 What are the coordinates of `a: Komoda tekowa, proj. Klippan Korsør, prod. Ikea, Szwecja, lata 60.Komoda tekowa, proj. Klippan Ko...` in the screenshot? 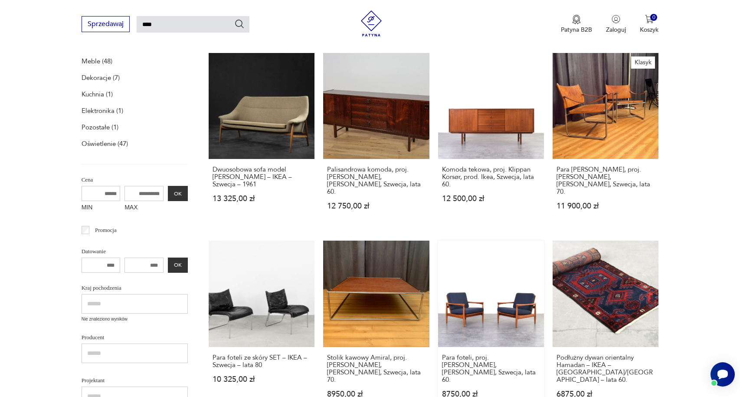 It's located at (491, 140).